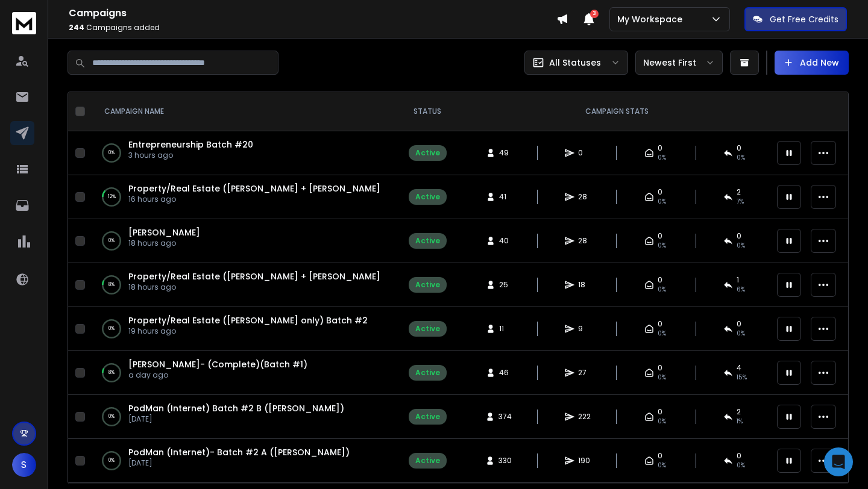 This screenshot has width=868, height=489. What do you see at coordinates (738, 280) in the screenshot?
I see `span: 1` at bounding box center [738, 280].